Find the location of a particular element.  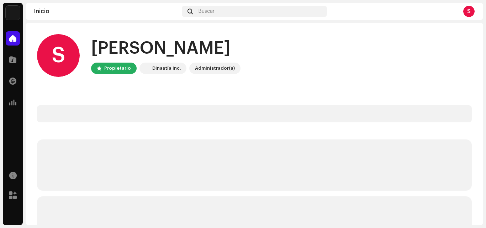

div: Dinastía Inc. is located at coordinates (167, 68).